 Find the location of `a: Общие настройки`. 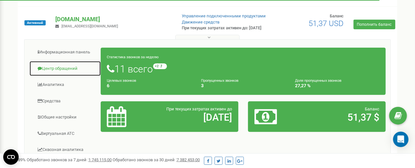

a: Общие настройки is located at coordinates (65, 117).